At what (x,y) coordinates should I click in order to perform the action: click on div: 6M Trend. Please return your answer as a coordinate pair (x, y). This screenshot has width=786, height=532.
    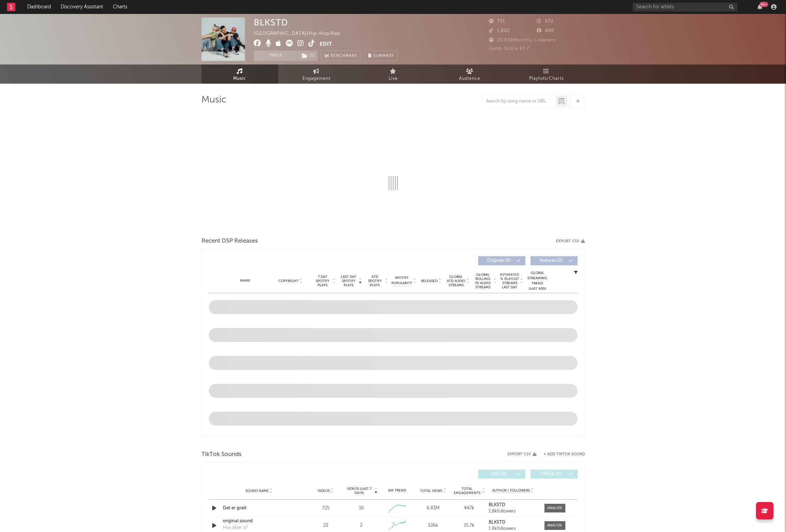
    Looking at the image, I should click on (397, 491).